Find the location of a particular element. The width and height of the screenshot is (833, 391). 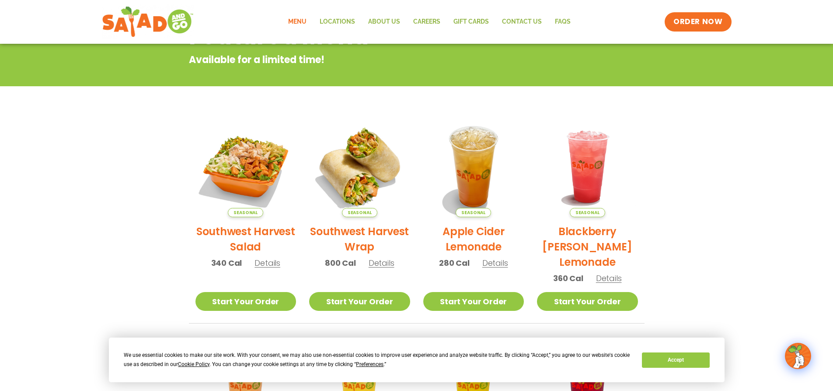

button: Accept is located at coordinates (676, 359).